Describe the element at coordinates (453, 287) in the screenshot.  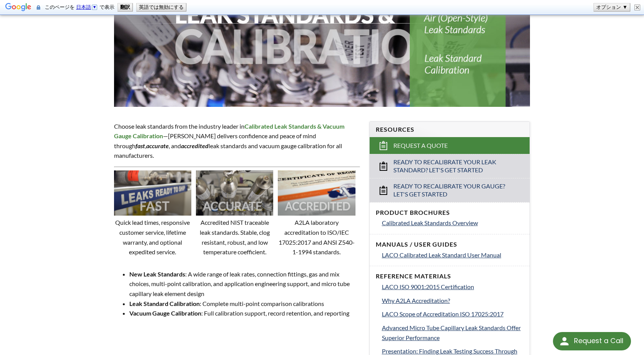
I see `a: LACO ISO 9001:2015 Certification` at that location.